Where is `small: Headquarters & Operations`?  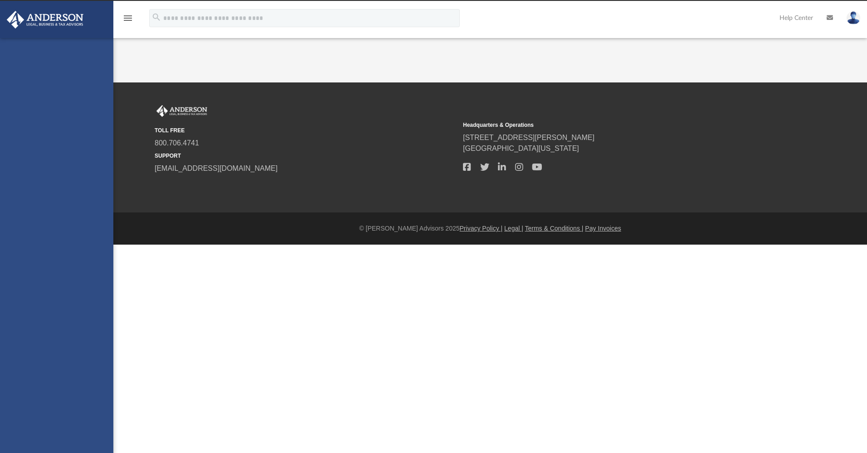 small: Headquarters & Operations is located at coordinates (614, 125).